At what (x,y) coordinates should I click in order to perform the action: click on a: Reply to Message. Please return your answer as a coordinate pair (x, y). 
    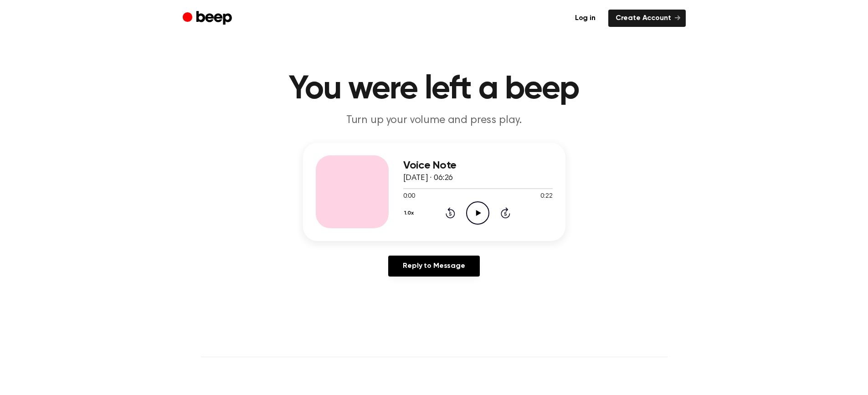
    Looking at the image, I should click on (434, 266).